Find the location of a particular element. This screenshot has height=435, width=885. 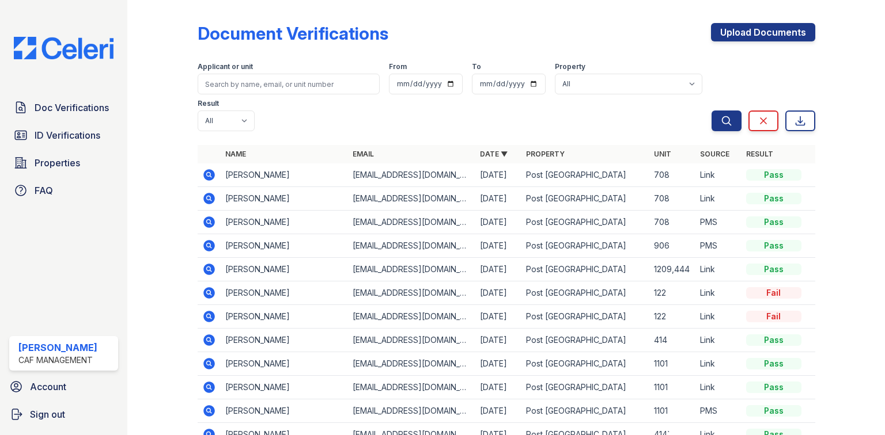

div: CAF Management is located at coordinates (58, 361).